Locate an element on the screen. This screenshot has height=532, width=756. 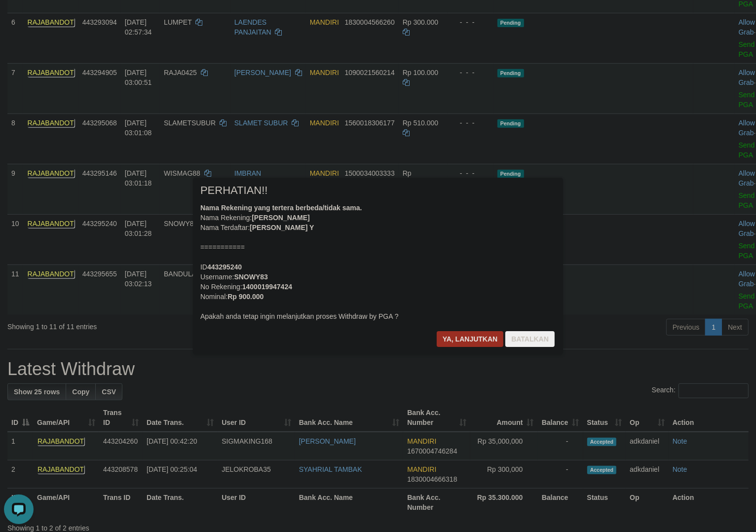
b: 1400019947424 is located at coordinates (267, 287).